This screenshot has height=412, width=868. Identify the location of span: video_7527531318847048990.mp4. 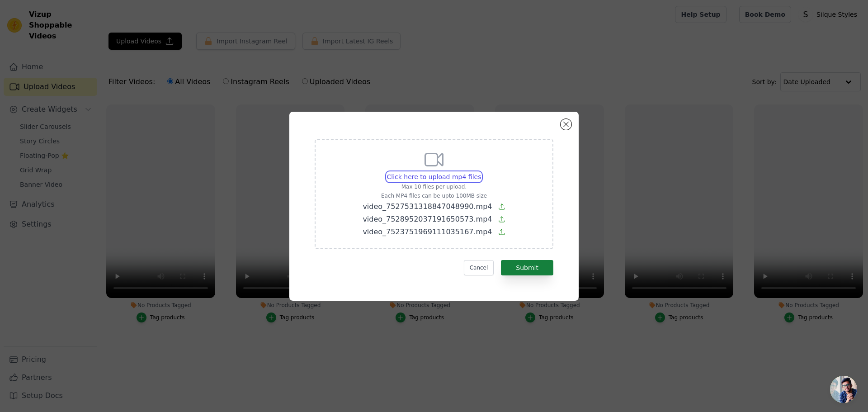
(427, 206).